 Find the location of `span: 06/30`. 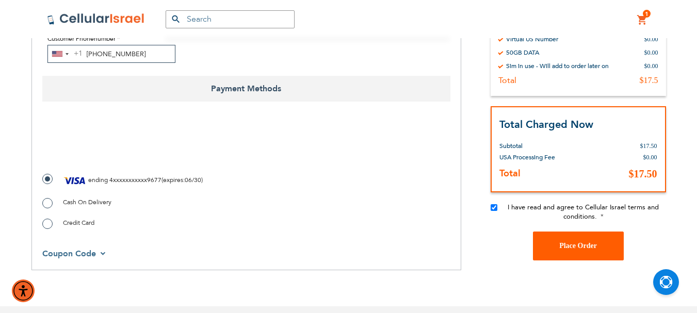

span: 06/30 is located at coordinates (193, 180).